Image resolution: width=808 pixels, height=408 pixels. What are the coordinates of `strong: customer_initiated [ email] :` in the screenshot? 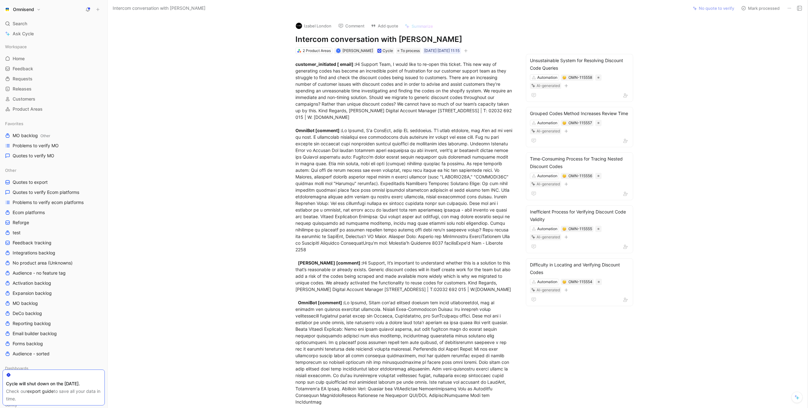 It's located at (325, 64).